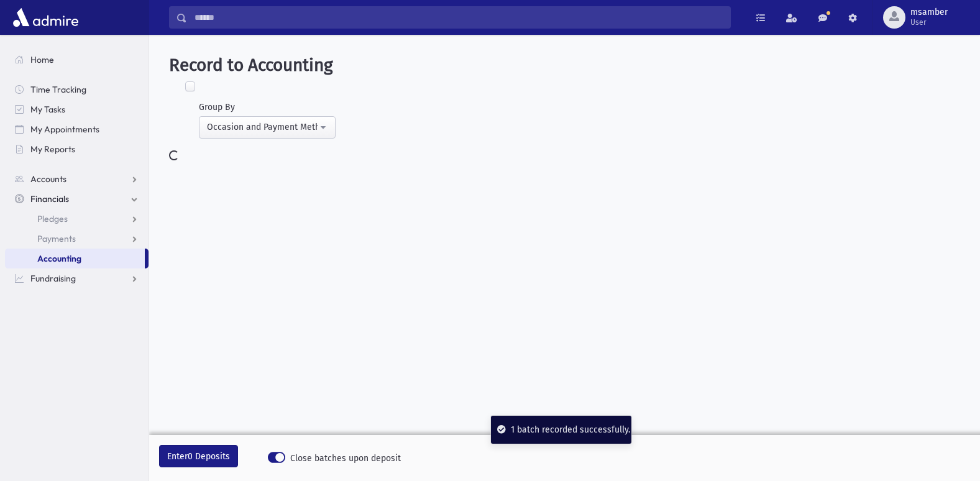 The width and height of the screenshot is (980, 481). I want to click on a: Accounts, so click(76, 179).